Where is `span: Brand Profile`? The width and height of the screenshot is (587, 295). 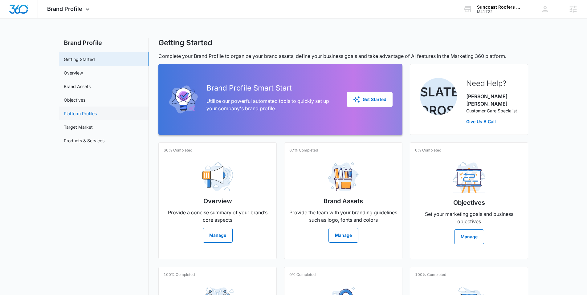 span: Brand Profile is located at coordinates (65, 9).